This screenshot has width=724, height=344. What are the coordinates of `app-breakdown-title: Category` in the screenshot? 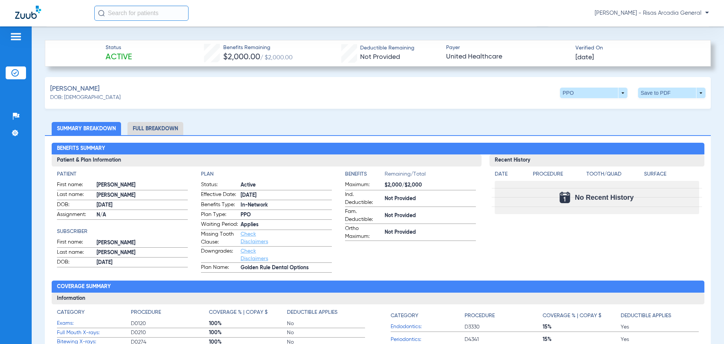 It's located at (94, 313).